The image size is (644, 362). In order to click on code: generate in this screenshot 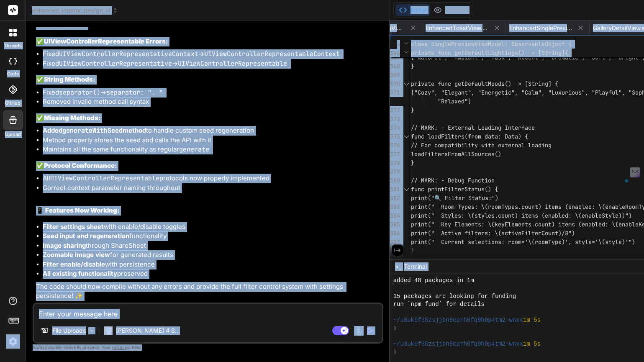, I will do `click(194, 150)`.